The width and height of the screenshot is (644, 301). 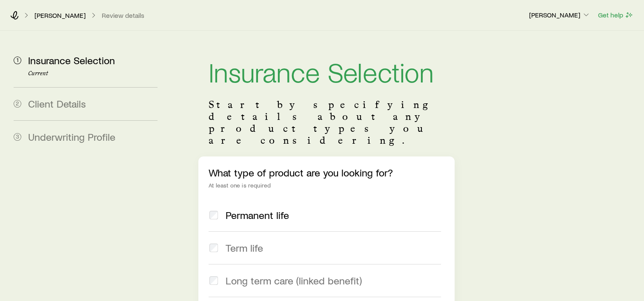 I want to click on span: 1, so click(x=17, y=61).